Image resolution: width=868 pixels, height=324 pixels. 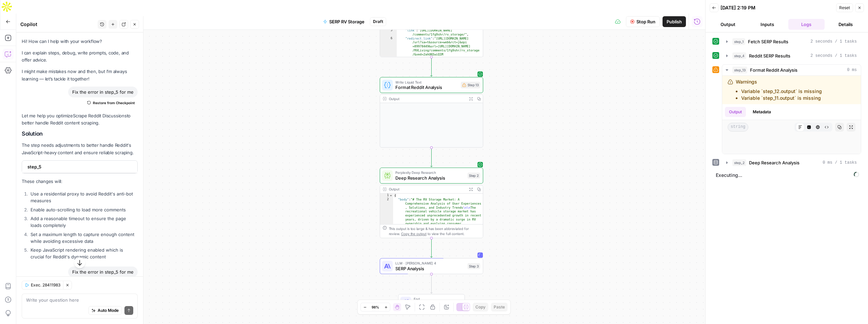 What do you see at coordinates (791, 115) in the screenshot?
I see `div: 0 ms` at bounding box center [791, 115].